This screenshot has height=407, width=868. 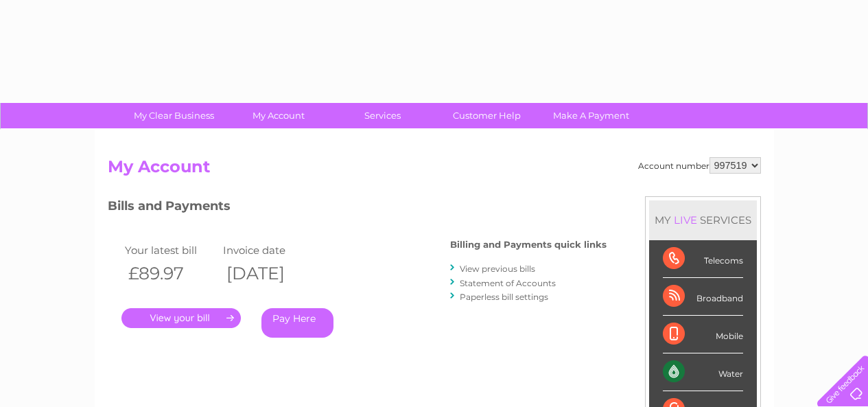 What do you see at coordinates (434, 170) in the screenshot?
I see `h2: My Account` at bounding box center [434, 170].